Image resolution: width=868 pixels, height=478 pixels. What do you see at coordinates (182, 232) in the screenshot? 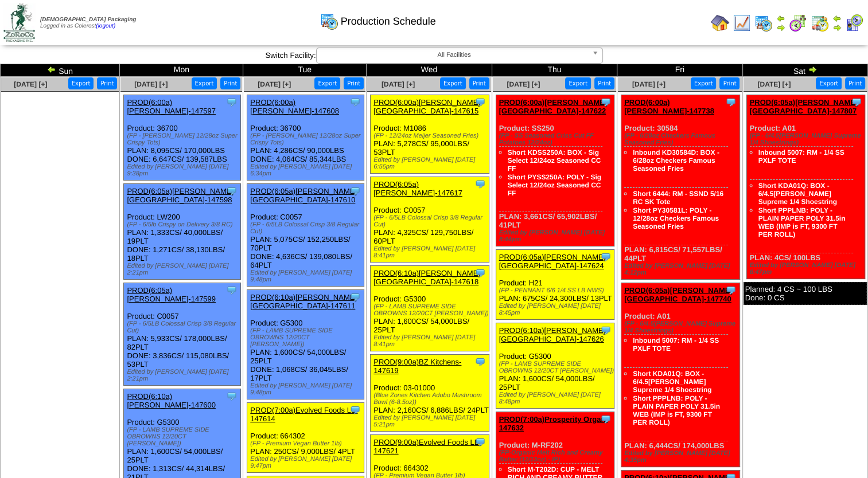
I see `div: Product: LW200 PLAN: 1,333CS / 40,000LBS / 19PLT DONE: 1,271CS / 38,130LBS / 18PLT` at bounding box center [182, 232].